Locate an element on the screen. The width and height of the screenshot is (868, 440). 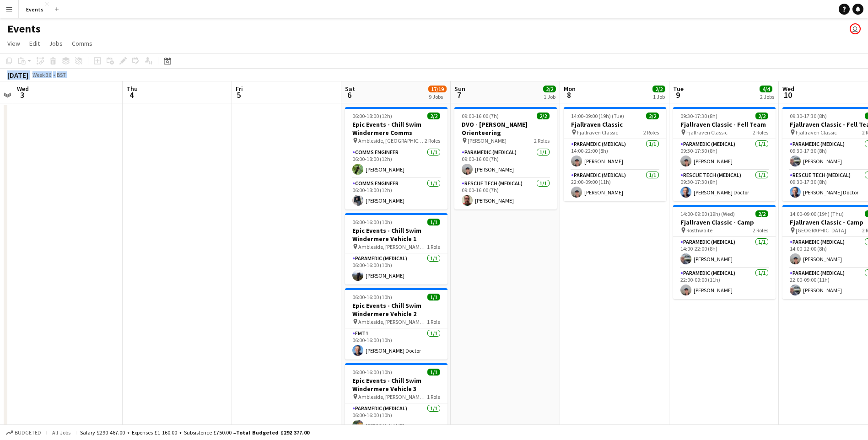
span: 14:00-09:00 (19h) (Thu) is located at coordinates (817, 214).